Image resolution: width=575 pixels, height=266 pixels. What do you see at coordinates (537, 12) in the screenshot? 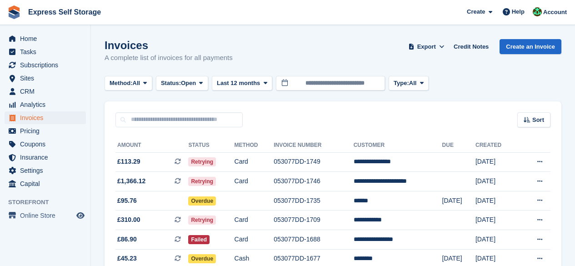
I see `img: Shakiyra Davis` at bounding box center [537, 12].